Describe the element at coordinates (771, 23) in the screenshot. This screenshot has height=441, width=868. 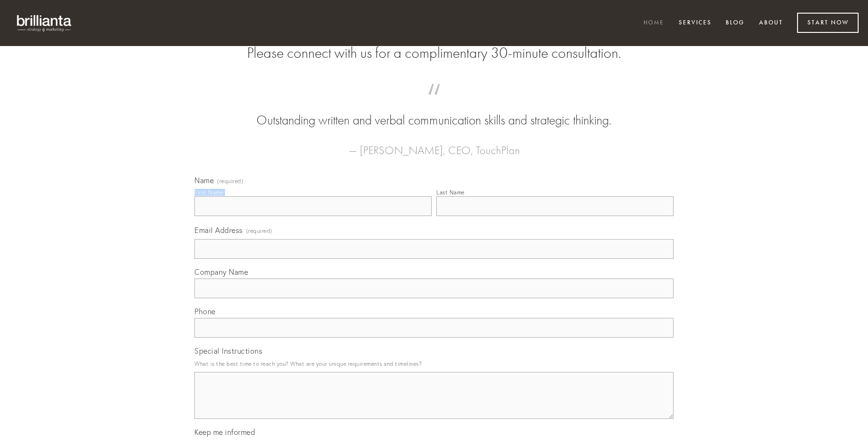
I see `a: About` at that location.